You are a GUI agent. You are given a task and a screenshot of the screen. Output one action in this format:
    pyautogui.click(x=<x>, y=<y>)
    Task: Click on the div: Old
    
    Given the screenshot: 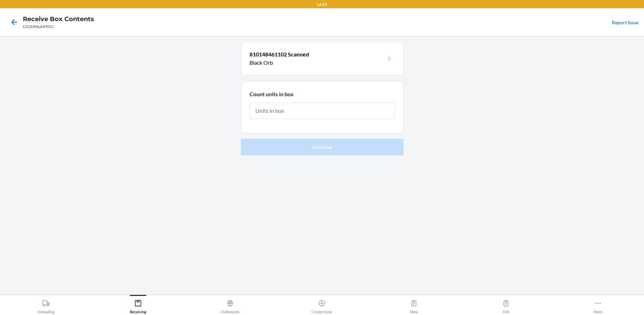 What is the action you would take?
    pyautogui.click(x=506, y=305)
    